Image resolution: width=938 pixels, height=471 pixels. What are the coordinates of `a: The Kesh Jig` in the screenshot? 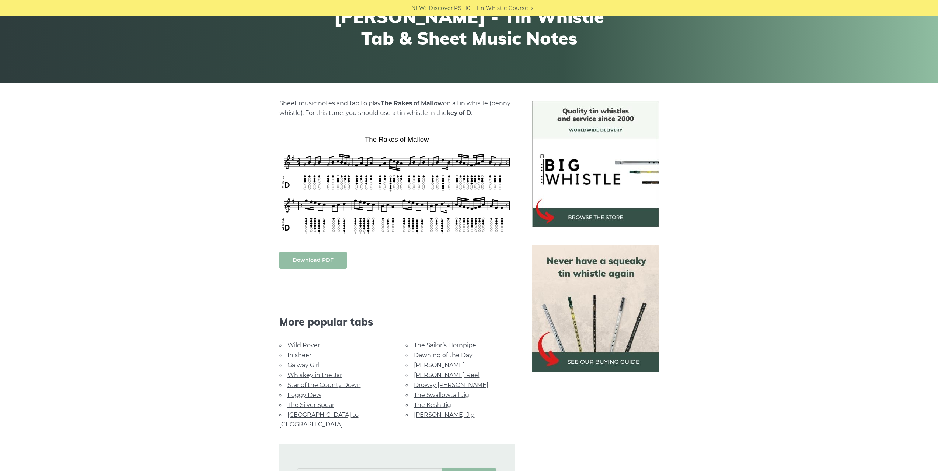 It's located at (432, 405).